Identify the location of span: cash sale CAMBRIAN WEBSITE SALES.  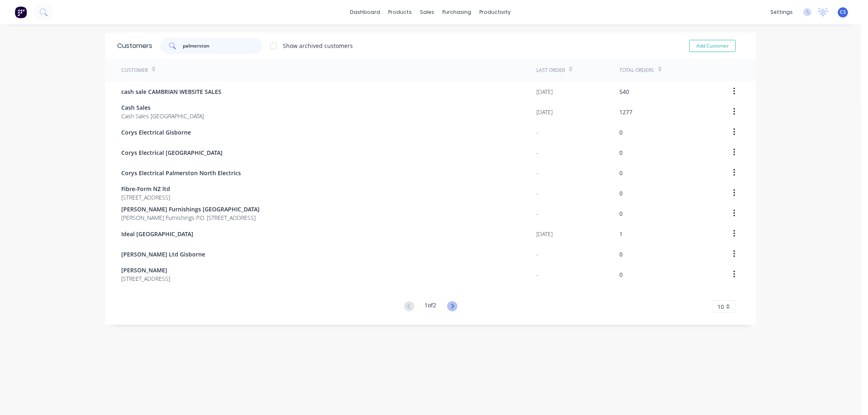
(171, 92).